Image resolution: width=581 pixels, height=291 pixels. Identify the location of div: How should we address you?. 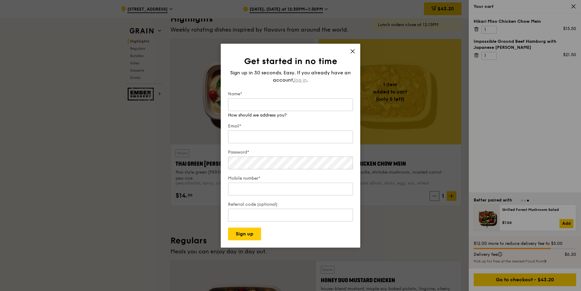
(290, 115).